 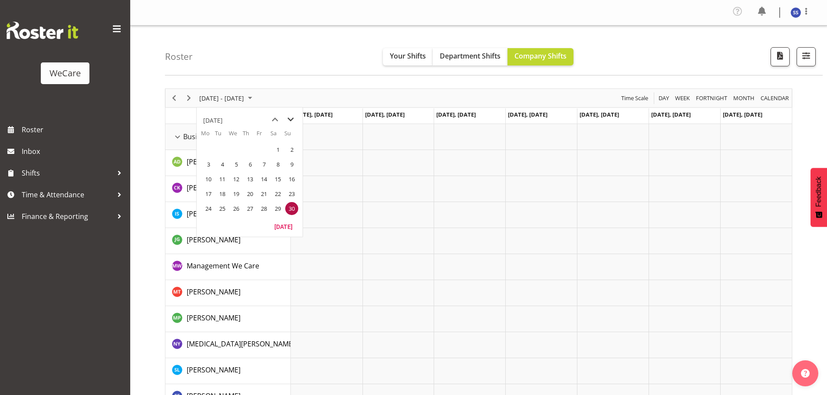 What do you see at coordinates (250, 209) in the screenshot?
I see `span: Thursday, June 27, 2024` at bounding box center [250, 209].